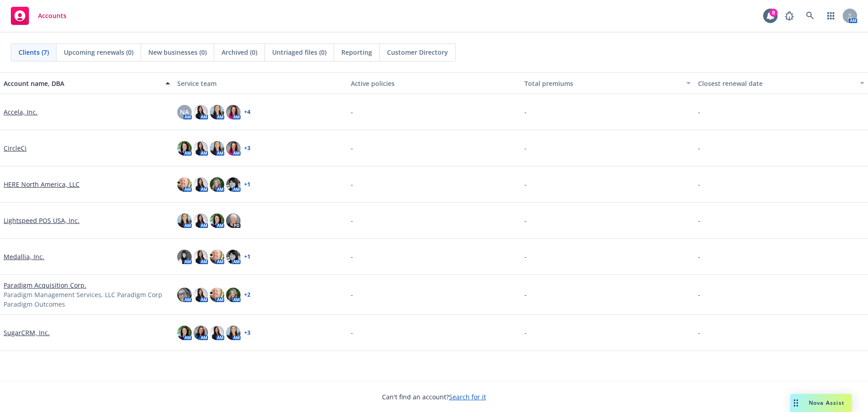  Describe the element at coordinates (810, 16) in the screenshot. I see `a: Search` at that location.